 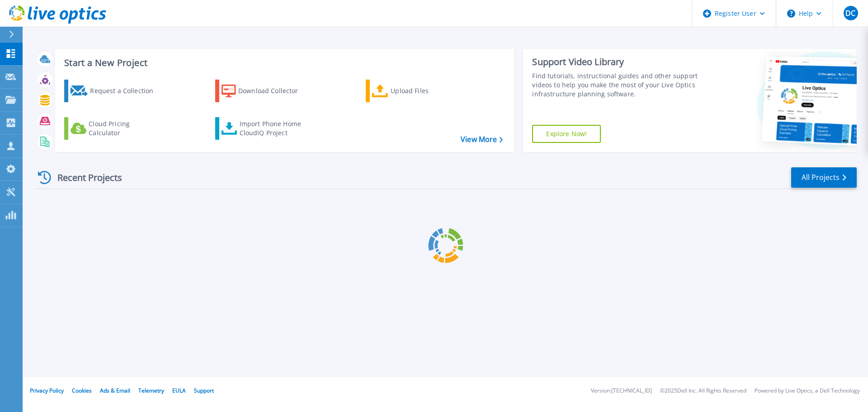 I want to click on h3: Start a New Project, so click(x=283, y=63).